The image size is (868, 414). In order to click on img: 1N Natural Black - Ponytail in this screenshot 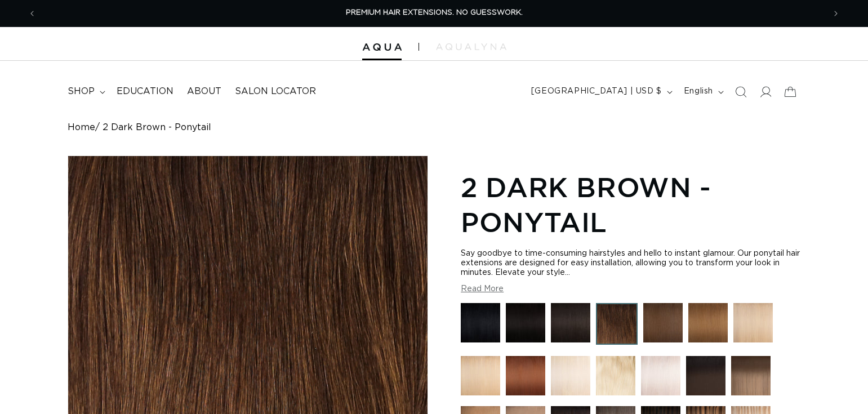, I will do `click(525, 323)`.